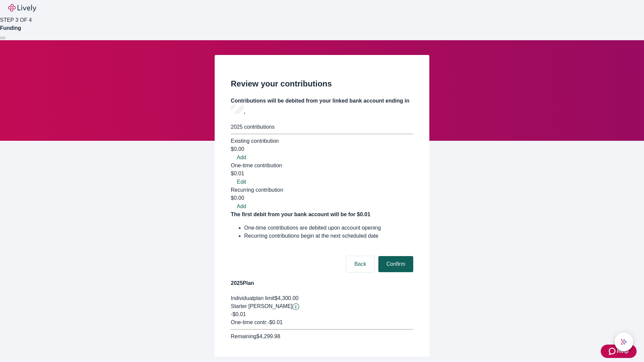 The image size is (644, 362). I want to click on div: 2025 contributions, so click(322, 127).